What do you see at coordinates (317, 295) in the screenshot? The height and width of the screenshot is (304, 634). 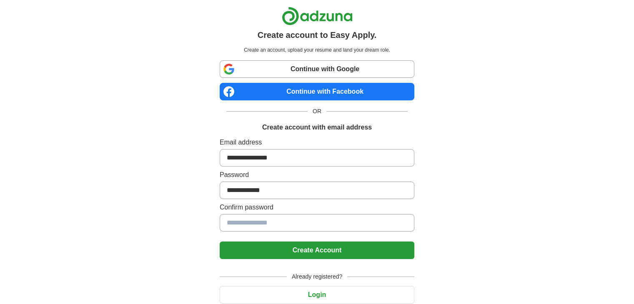 I see `button: Login` at bounding box center [317, 295].